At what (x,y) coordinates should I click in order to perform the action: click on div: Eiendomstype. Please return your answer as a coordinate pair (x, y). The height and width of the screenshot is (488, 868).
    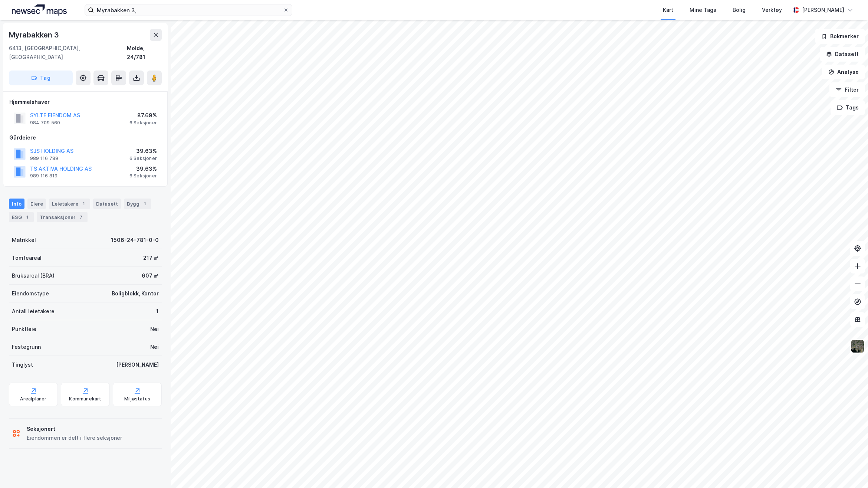
    Looking at the image, I should click on (30, 293).